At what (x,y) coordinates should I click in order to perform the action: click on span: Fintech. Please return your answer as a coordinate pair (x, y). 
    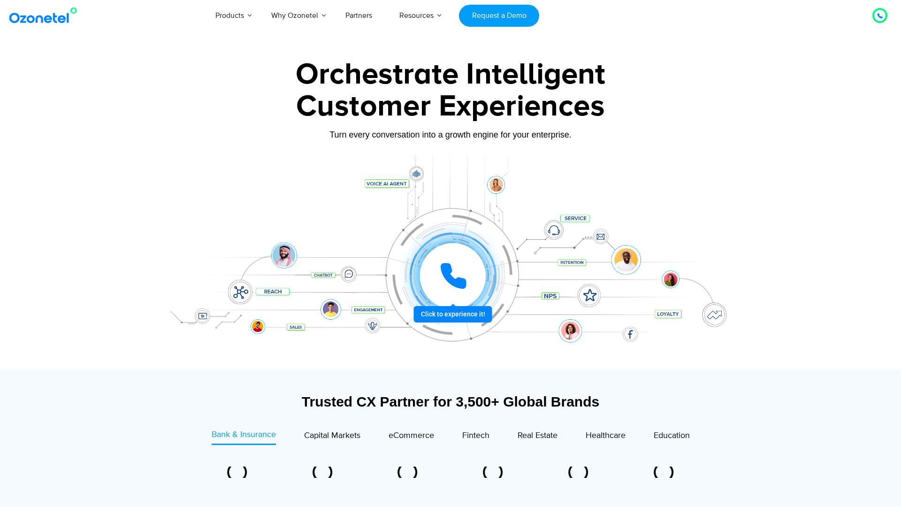
    Looking at the image, I should click on (476, 435).